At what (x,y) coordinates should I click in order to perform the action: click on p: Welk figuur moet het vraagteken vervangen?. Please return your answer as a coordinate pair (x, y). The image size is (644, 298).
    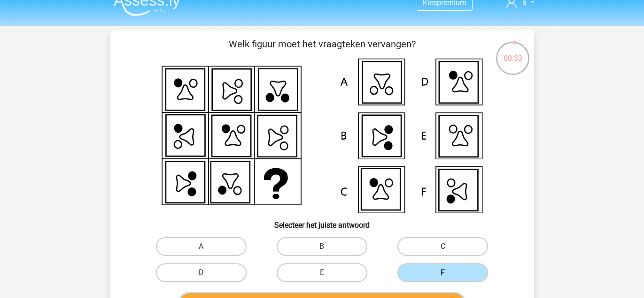
    Looking at the image, I should click on (322, 44).